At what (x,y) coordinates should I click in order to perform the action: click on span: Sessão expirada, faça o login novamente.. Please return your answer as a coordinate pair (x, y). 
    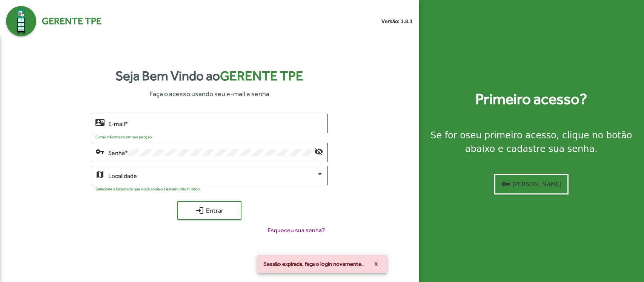
    Looking at the image, I should click on (313, 264).